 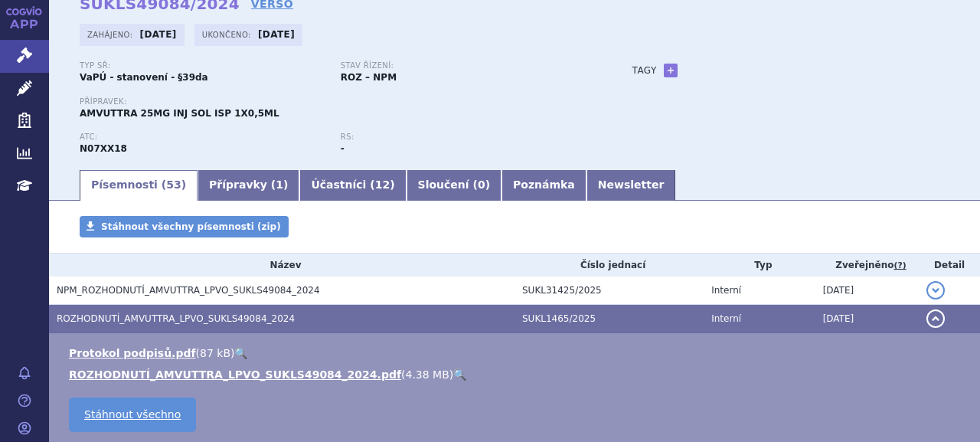 I want to click on span: Stáhnout všechny písemnosti (zip), so click(x=190, y=227).